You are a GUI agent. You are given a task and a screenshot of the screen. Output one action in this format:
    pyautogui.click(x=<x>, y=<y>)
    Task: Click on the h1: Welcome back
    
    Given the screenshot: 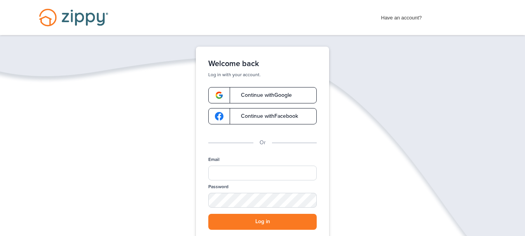 What is the action you would take?
    pyautogui.click(x=262, y=64)
    